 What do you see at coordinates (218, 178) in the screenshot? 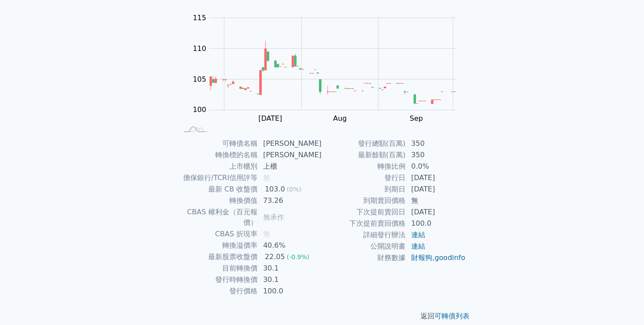
I see `td: 擔保銀行/TCRI信用評等` at bounding box center [218, 178].